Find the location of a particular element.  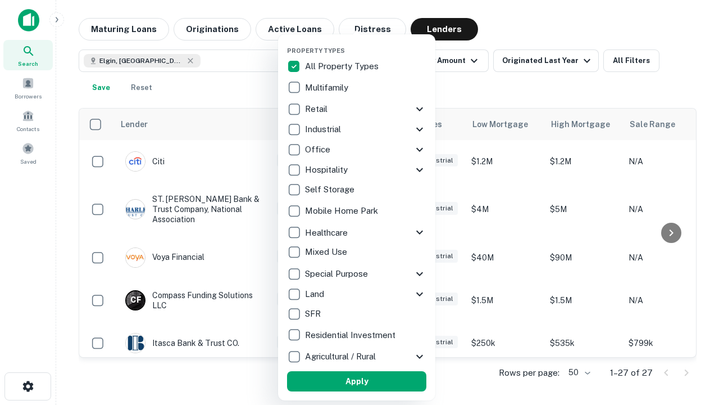

p: Residential Investment is located at coordinates (351, 335).